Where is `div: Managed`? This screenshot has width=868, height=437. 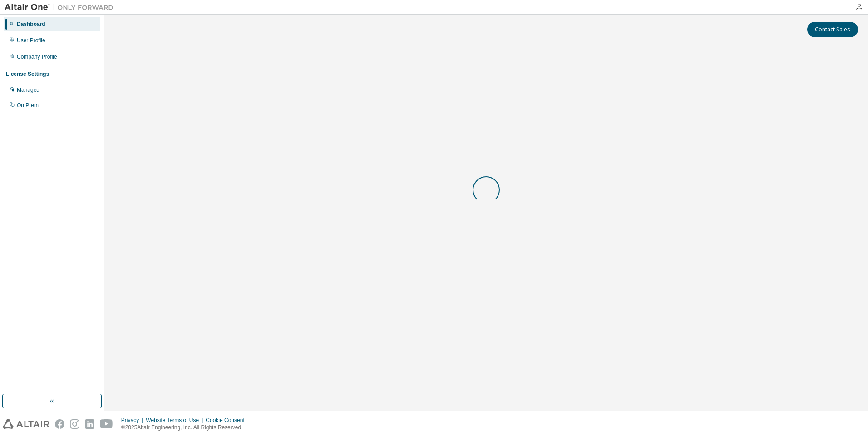 div: Managed is located at coordinates (28, 90).